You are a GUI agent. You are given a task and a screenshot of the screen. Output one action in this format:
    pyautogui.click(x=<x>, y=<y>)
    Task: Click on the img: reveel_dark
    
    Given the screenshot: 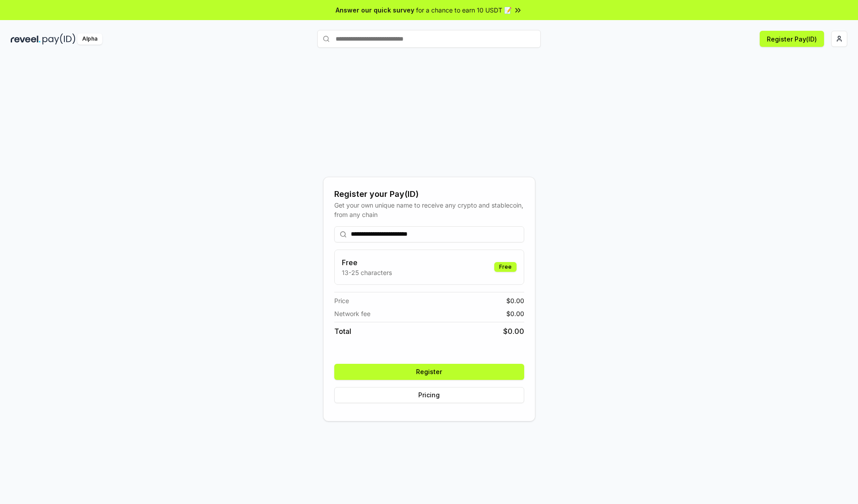 What is the action you would take?
    pyautogui.click(x=25, y=39)
    